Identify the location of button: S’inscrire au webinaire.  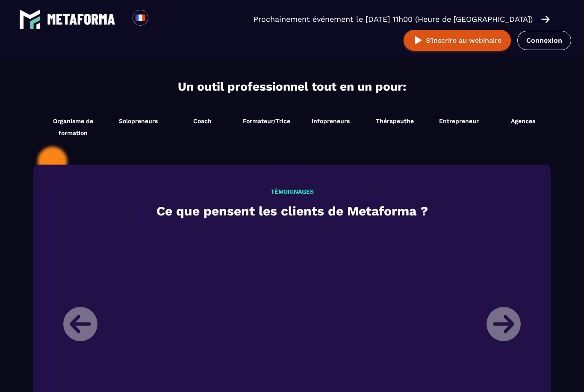
(457, 40).